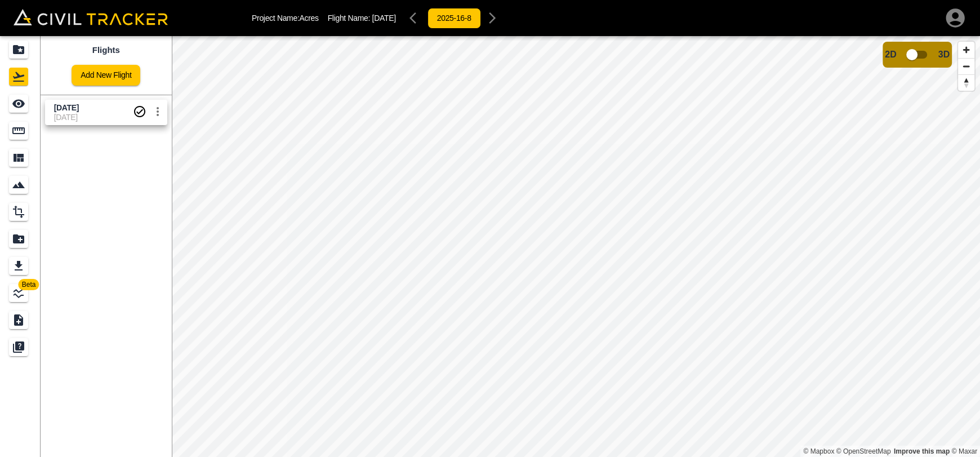 The height and width of the screenshot is (457, 980). Describe the element at coordinates (362, 18) in the screenshot. I see `p: Flight Name:` at that location.